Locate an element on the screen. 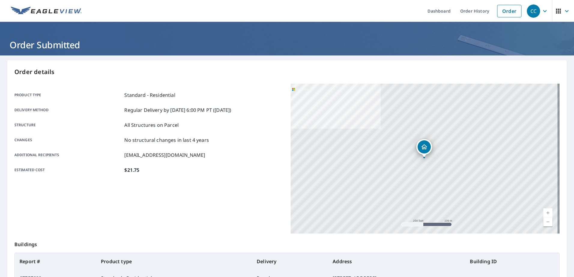  p: Additional recipients is located at coordinates (68, 155).